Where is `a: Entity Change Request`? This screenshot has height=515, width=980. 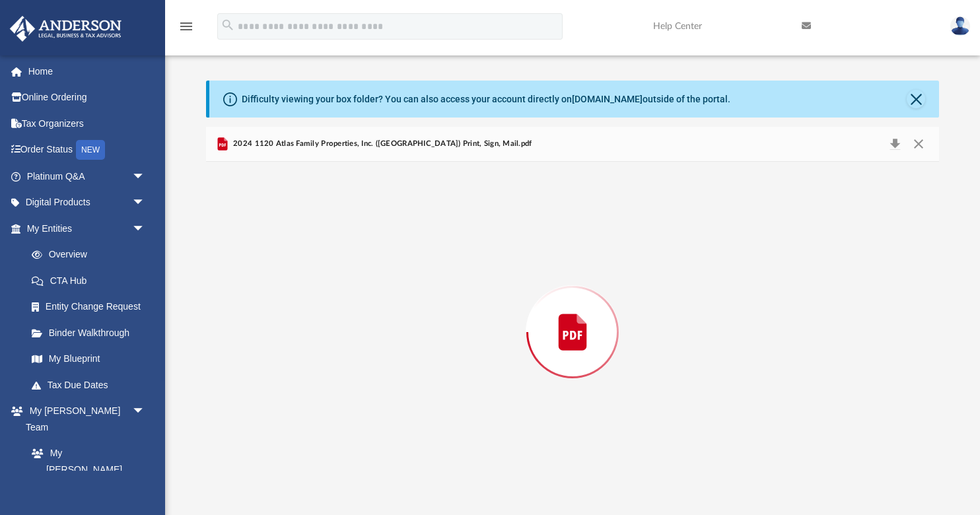
a: Entity Change Request is located at coordinates (92, 307).